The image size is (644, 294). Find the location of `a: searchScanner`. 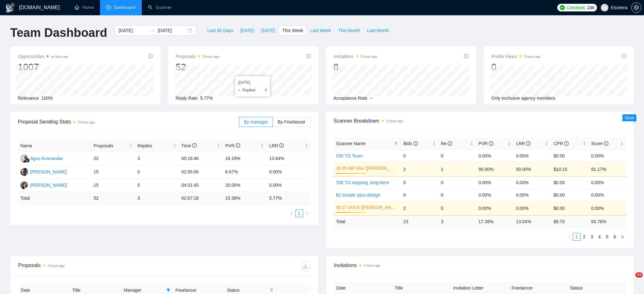

a: searchScanner is located at coordinates (160, 7).